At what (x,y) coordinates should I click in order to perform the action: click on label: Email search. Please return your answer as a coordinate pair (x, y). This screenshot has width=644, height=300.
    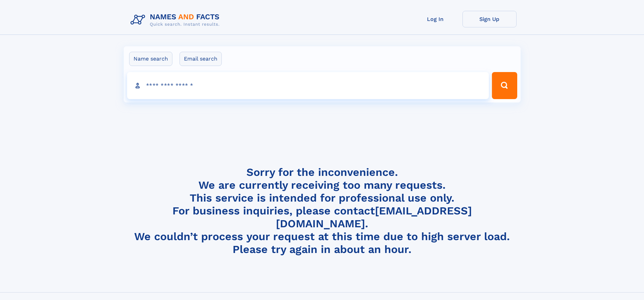
    Looking at the image, I should click on (201, 59).